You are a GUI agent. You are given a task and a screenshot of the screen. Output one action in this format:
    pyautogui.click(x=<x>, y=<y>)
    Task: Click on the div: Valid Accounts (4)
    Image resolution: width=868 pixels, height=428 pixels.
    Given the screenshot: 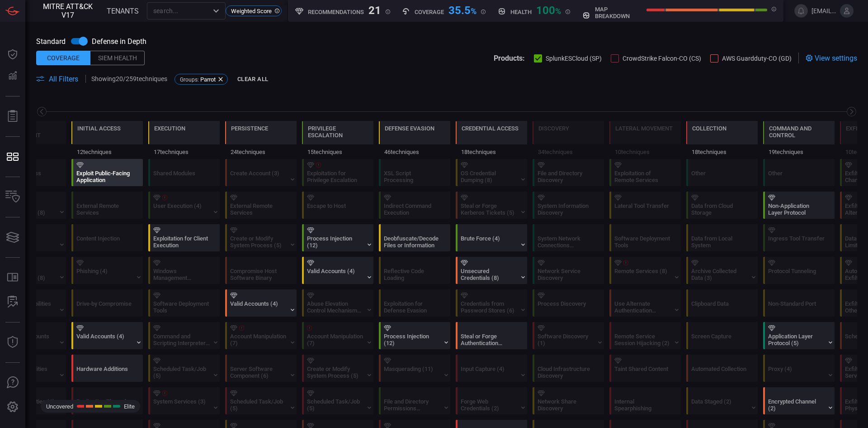 What is the action you would take?
    pyautogui.click(x=105, y=340)
    